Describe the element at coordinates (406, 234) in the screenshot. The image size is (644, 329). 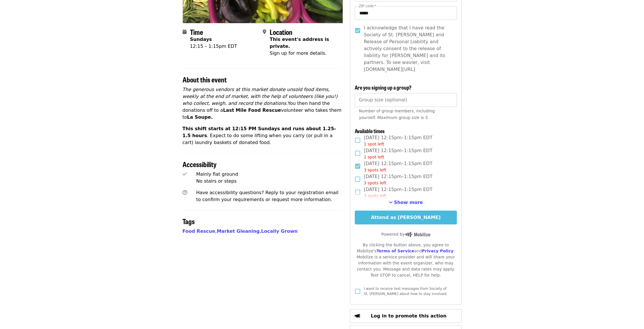
I see `span: Powered by` at that location.